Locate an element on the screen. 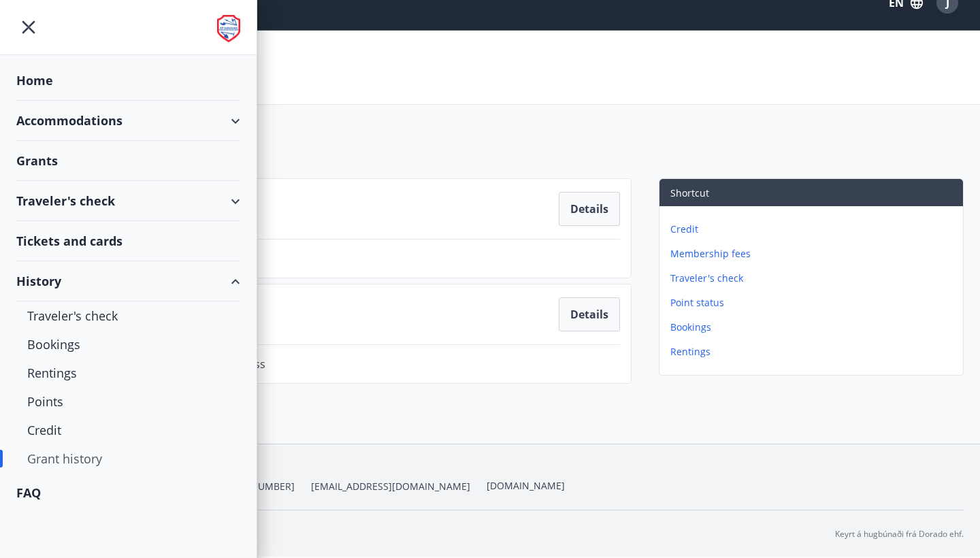 The height and width of the screenshot is (558, 980). p: Keyrt á hugbúnaði frá Dorado ehf. is located at coordinates (899, 535).